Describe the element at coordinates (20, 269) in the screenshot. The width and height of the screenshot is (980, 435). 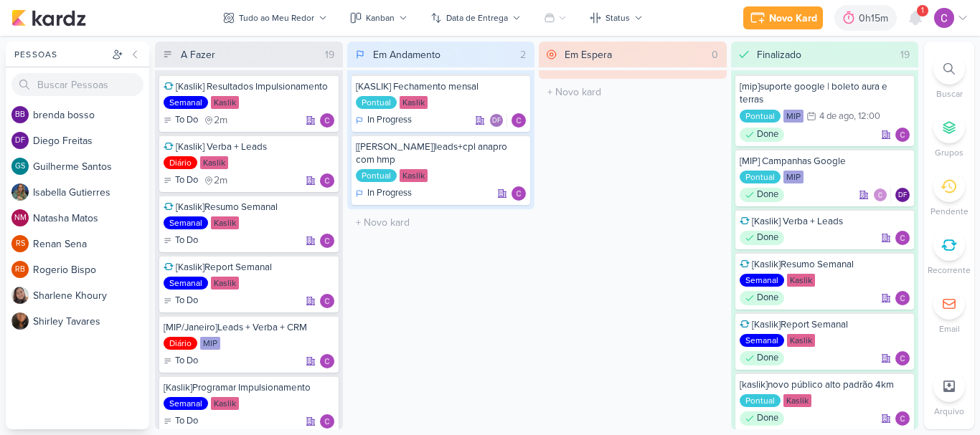
I see `p: RB` at that location.